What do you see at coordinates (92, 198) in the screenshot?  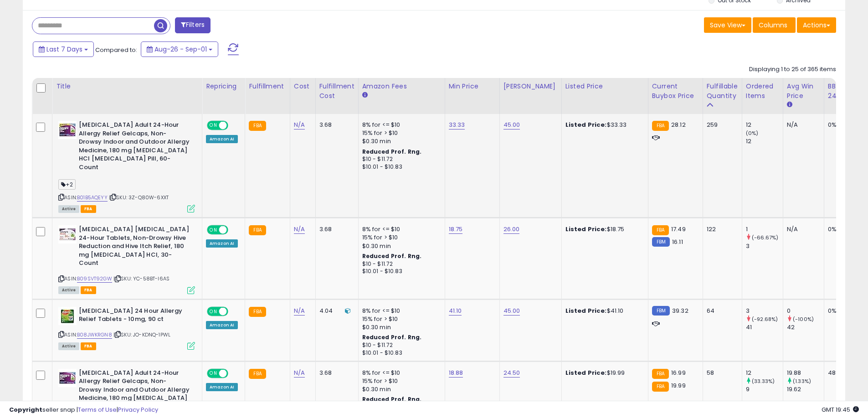 I see `a: B01B5AQEYY` at bounding box center [92, 198].